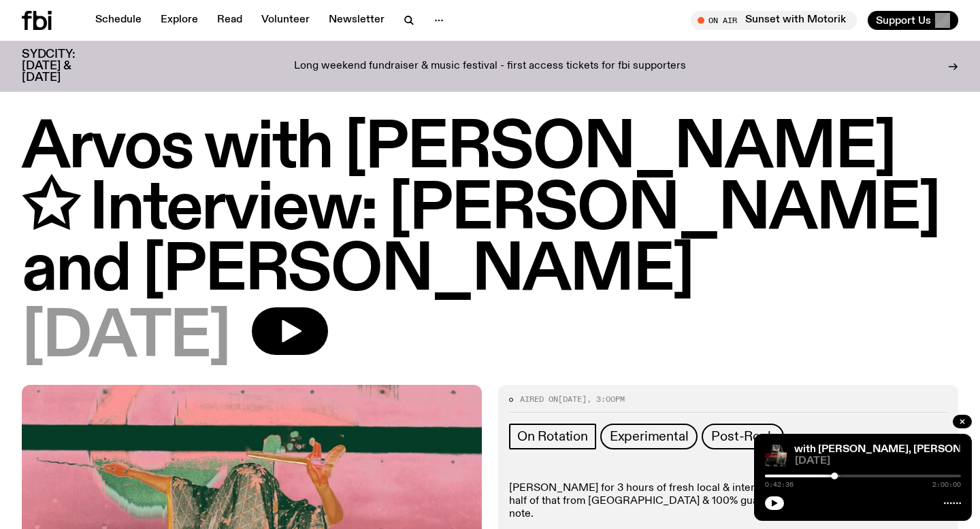  What do you see at coordinates (780, 485) in the screenshot?
I see `span: 0:42:36` at bounding box center [780, 485].